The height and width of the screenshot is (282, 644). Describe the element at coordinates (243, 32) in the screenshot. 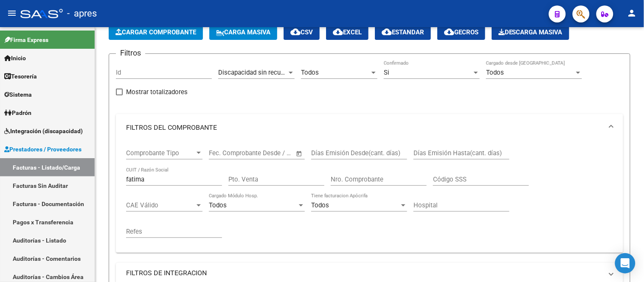

I see `button: Carga Masiva` at that location.